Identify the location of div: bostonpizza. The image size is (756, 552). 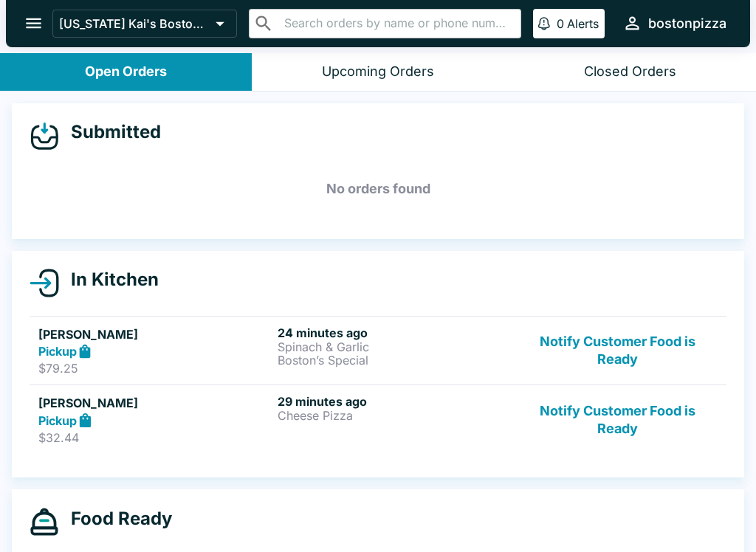
(687, 24).